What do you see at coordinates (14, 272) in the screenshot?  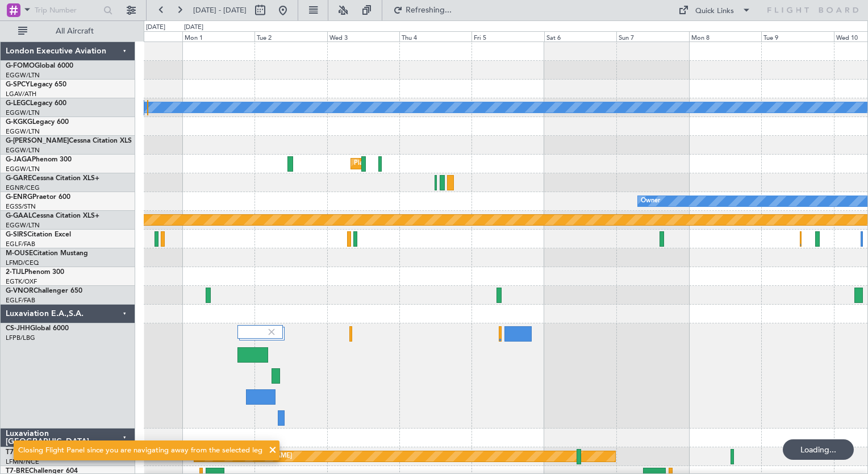 I see `span: 2-TIJL` at bounding box center [14, 272].